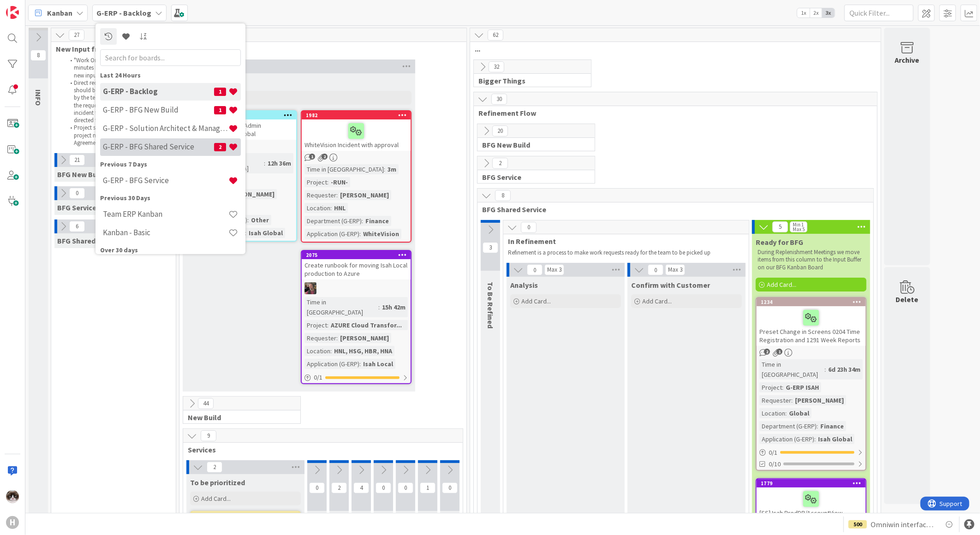 The width and height of the screenshot is (980, 535). Describe the element at coordinates (770, 387) in the screenshot. I see `div: Project` at that location.